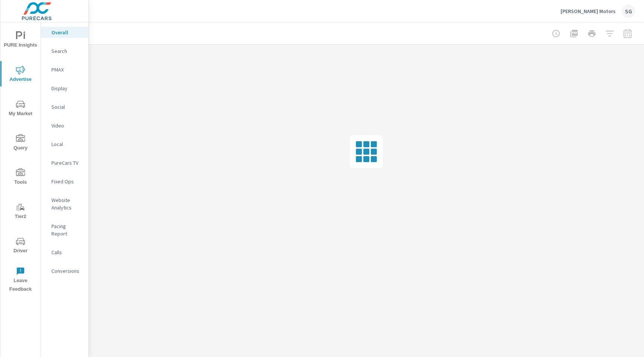 This screenshot has width=644, height=357. I want to click on div: Video, so click(64, 126).